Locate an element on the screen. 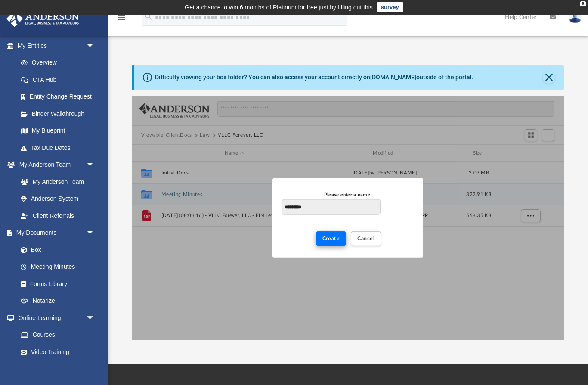  a: Box is located at coordinates (55, 250).